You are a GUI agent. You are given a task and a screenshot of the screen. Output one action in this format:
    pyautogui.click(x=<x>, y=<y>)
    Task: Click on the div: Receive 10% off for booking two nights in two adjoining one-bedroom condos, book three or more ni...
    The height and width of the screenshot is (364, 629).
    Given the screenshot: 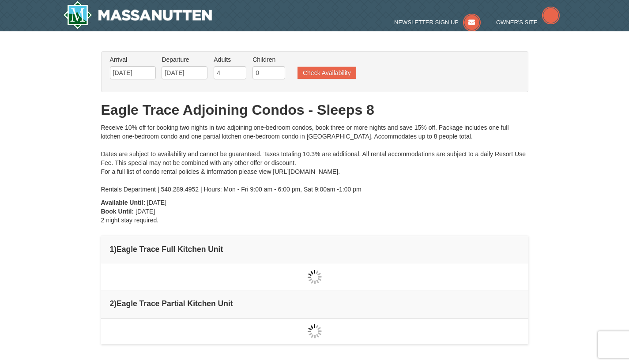 What is the action you would take?
    pyautogui.click(x=315, y=158)
    